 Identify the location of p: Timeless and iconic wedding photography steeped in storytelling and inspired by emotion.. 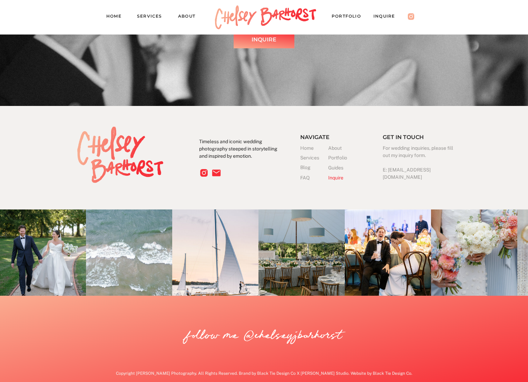
(240, 151).